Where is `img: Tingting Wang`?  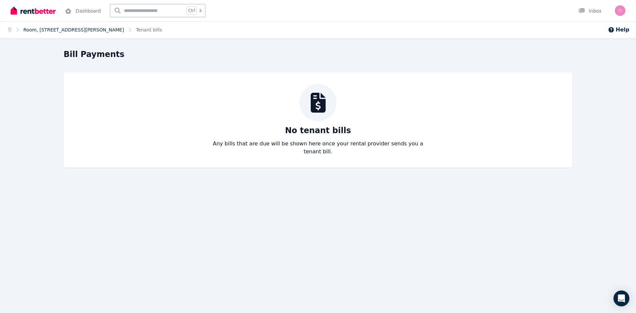
img: Tingting Wang is located at coordinates (620, 11).